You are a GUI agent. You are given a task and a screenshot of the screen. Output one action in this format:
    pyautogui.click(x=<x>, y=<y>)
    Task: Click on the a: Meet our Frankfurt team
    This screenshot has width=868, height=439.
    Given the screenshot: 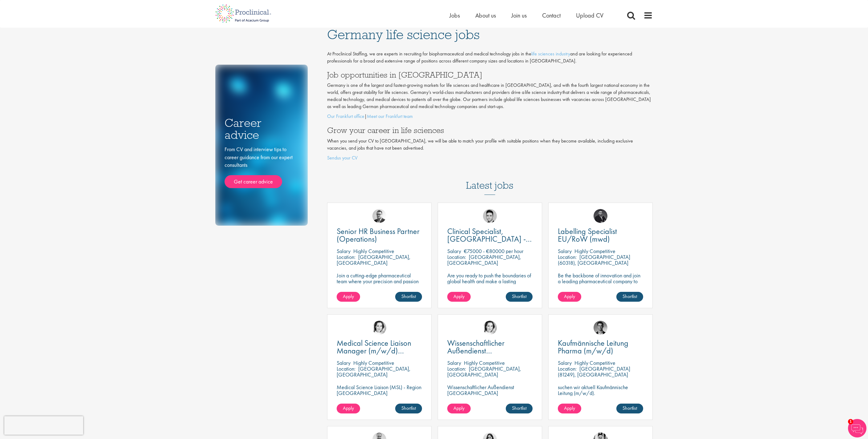 What is the action you would take?
    pyautogui.click(x=390, y=116)
    